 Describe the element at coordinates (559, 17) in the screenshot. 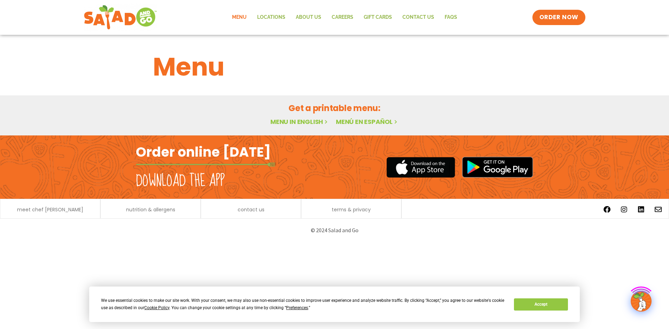

I see `span: ORDER NOW` at that location.